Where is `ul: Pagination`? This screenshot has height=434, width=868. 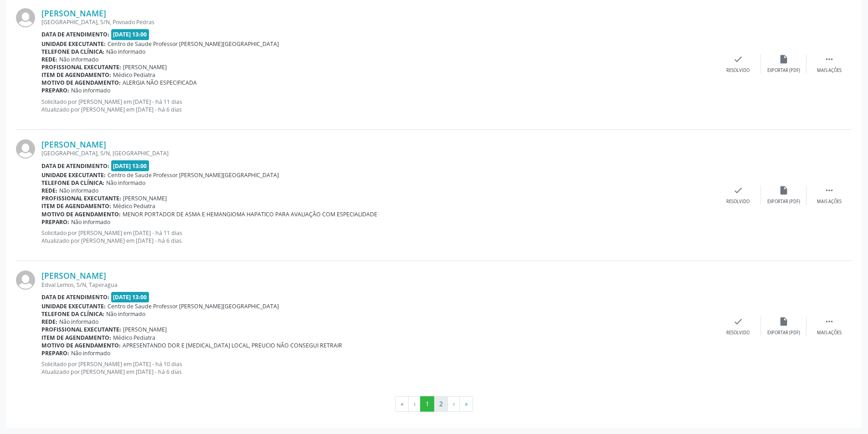
ul: Pagination is located at coordinates (434, 404).